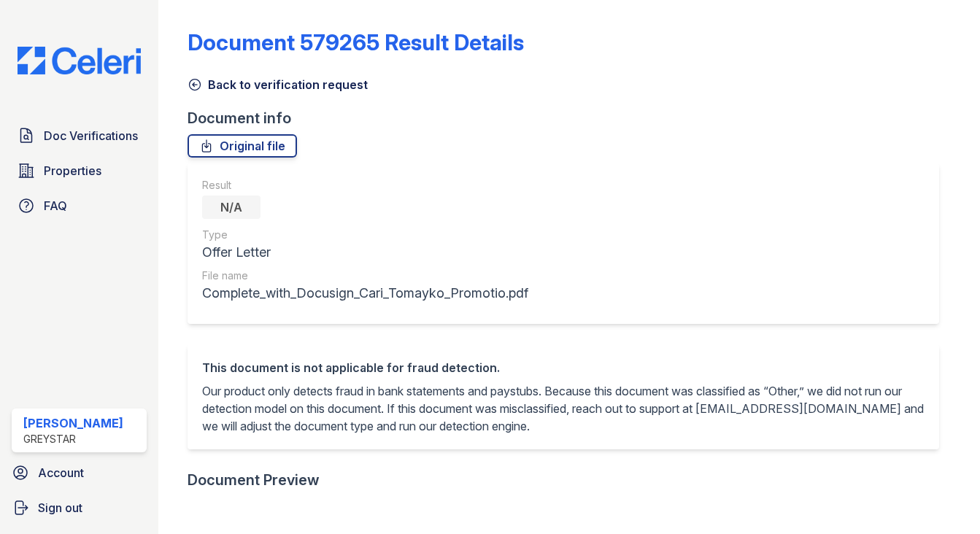  Describe the element at coordinates (365, 293) in the screenshot. I see `div: Complete_with_Docusign_Cari_Tomayko_Promotio.pdf` at that location.